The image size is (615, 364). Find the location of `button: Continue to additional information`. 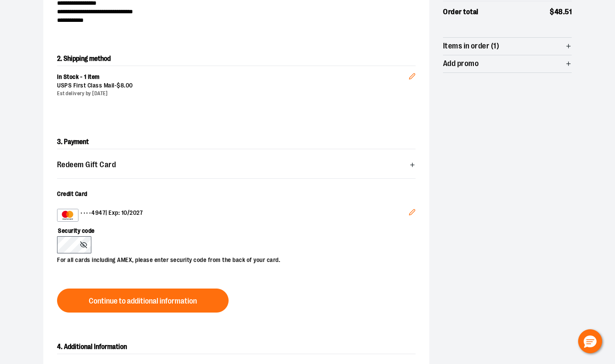

button: Continue to additional information is located at coordinates (143, 300).